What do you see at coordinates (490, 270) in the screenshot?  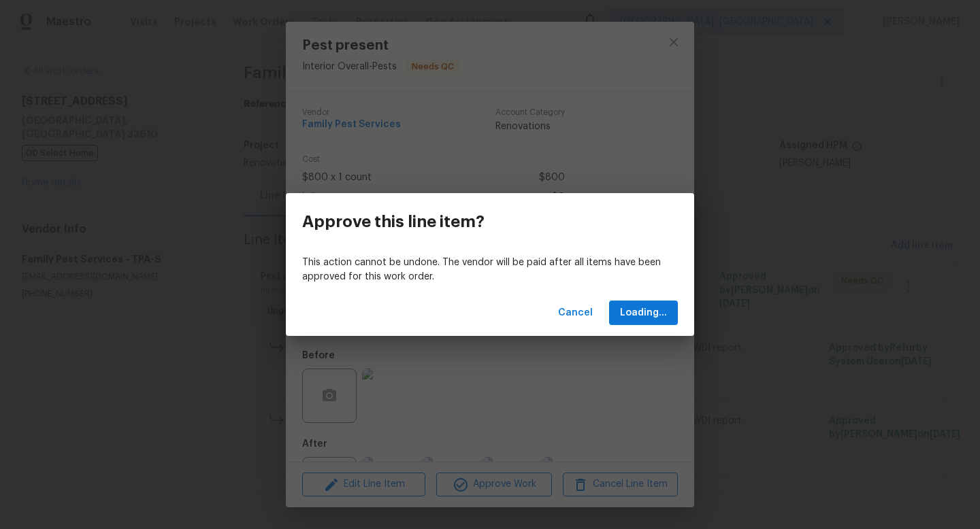 I see `p: This action cannot be undone. The vendor will be paid after all items have been approved for this...` at bounding box center [490, 270].